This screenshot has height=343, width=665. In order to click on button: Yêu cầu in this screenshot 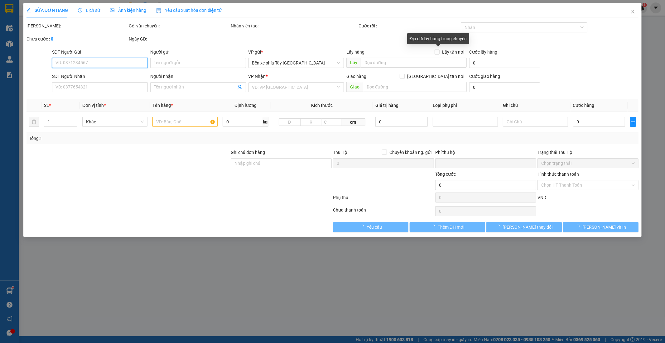, I will do `click(371, 227)`.